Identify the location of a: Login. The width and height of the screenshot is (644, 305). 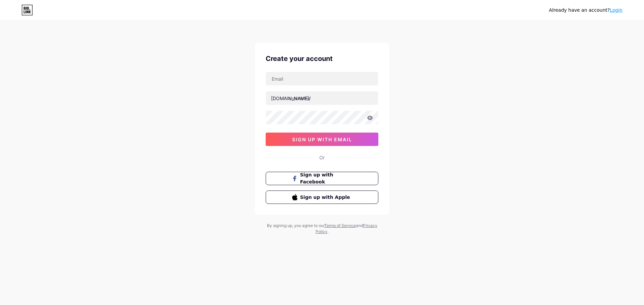
(616, 10).